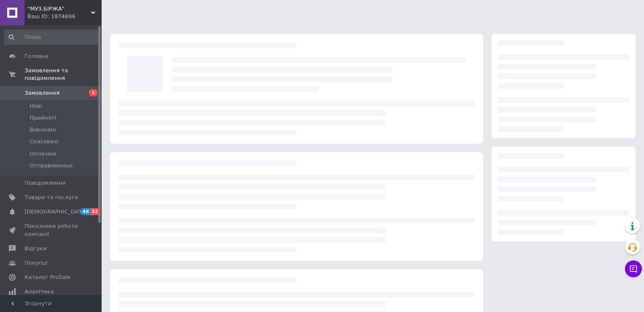  What do you see at coordinates (36, 263) in the screenshot?
I see `span: Покупці` at bounding box center [36, 263].